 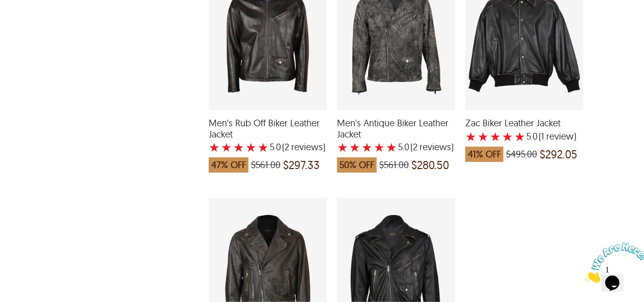 What do you see at coordinates (229, 165) in the screenshot?
I see `span: 47% OFF` at bounding box center [229, 165].